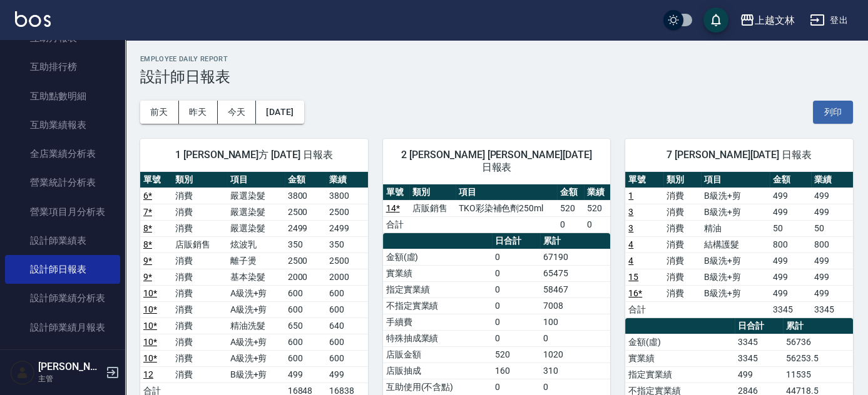 Image resolution: width=868 pixels, height=395 pixels. I want to click on td: 3800, so click(305, 196).